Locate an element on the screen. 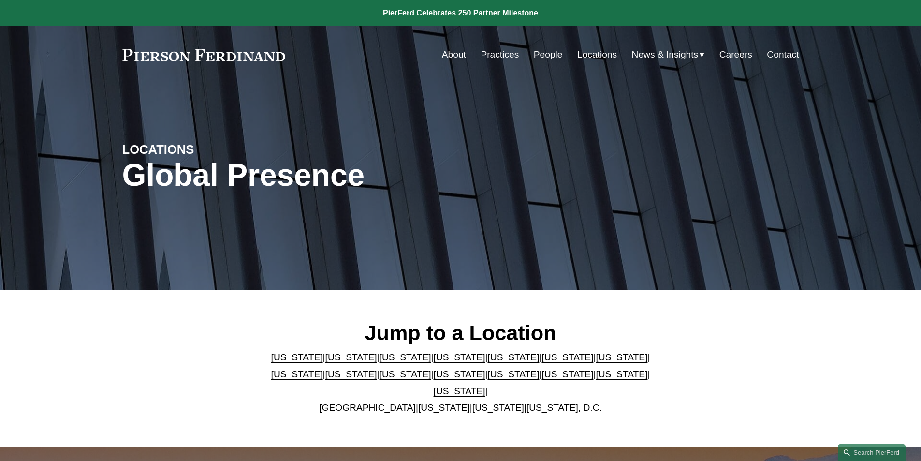 This screenshot has height=461, width=921. a: Contact is located at coordinates (783, 55).